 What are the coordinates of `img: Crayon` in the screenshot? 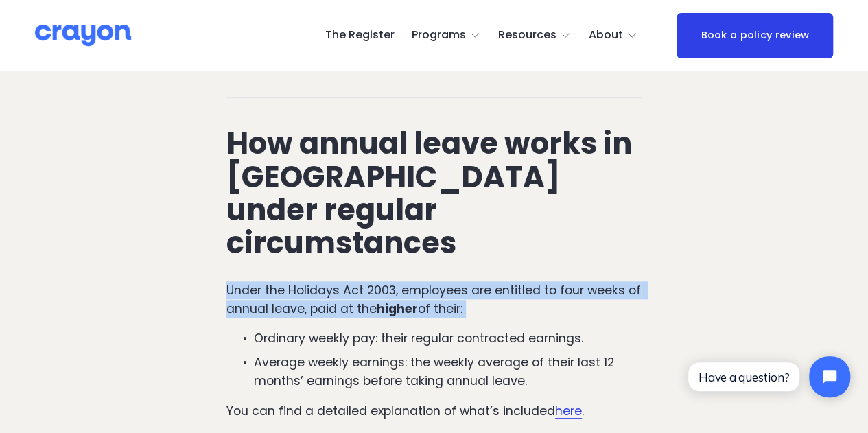 It's located at (83, 35).